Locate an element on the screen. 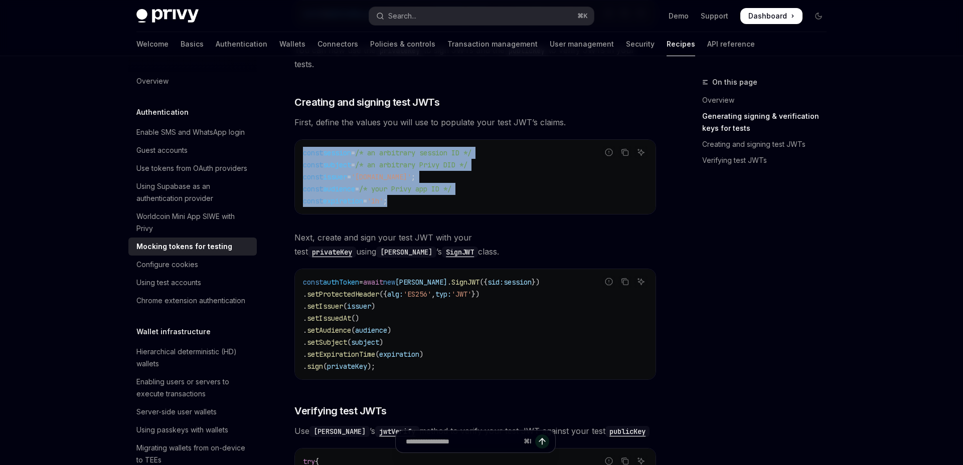 The width and height of the screenshot is (963, 465). a: Server-side user wallets is located at coordinates (193, 412).